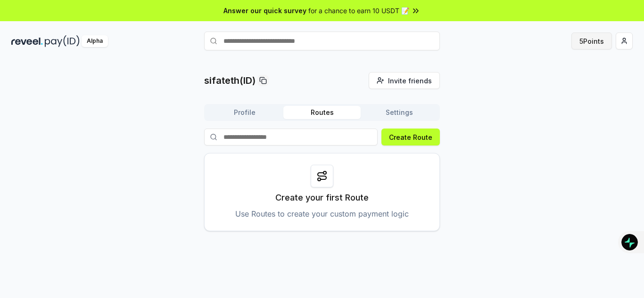  I want to click on button: Invite friends, so click(404, 81).